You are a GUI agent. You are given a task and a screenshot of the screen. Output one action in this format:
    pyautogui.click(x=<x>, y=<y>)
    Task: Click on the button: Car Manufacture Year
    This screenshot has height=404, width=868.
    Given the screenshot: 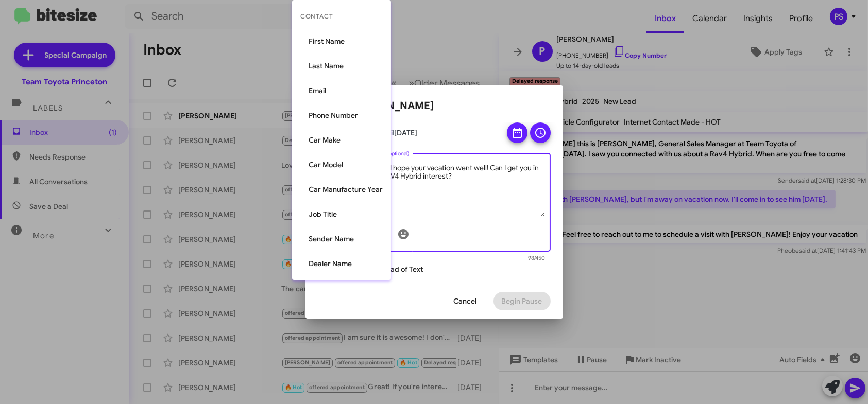 What is the action you would take?
    pyautogui.click(x=342, y=190)
    